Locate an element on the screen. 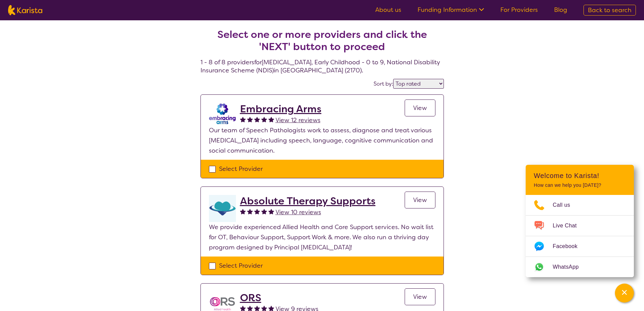  a: Funding Information is located at coordinates (451, 10).